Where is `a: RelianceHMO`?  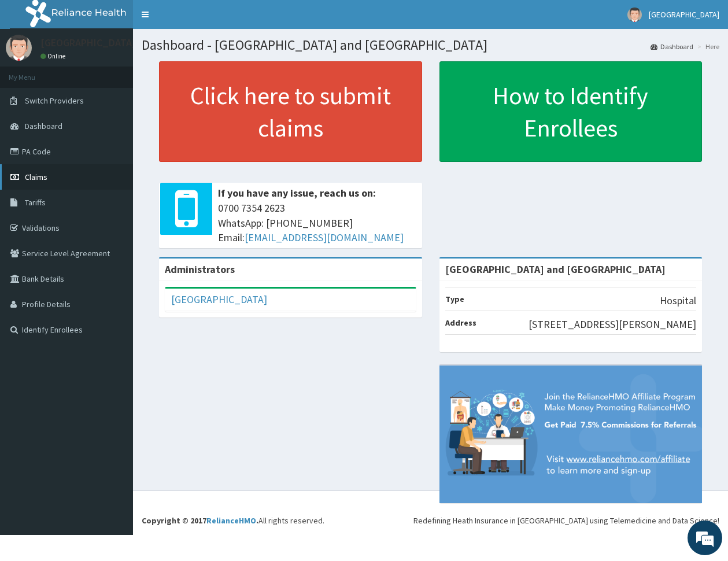
a: RelianceHMO is located at coordinates (231, 521).